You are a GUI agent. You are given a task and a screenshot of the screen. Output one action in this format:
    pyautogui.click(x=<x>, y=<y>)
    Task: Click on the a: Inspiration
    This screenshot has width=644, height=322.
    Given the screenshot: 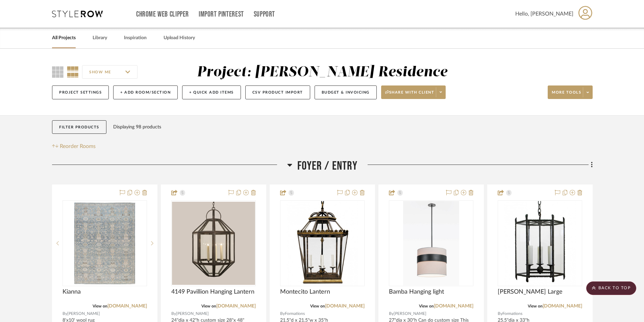 What is the action you would take?
    pyautogui.click(x=135, y=38)
    